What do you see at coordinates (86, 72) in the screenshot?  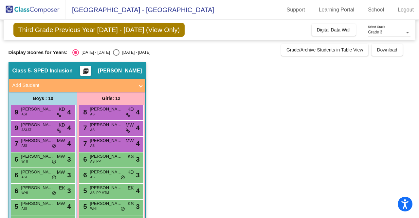 I see `mat-icon: picture_as_pdf` at bounding box center [86, 72].